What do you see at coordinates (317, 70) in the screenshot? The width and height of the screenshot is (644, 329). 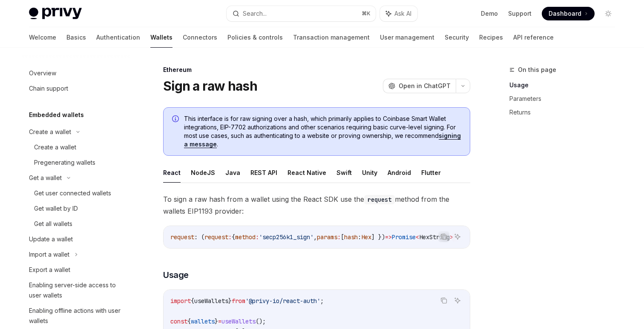 I see `div: Ethereum` at bounding box center [317, 70].